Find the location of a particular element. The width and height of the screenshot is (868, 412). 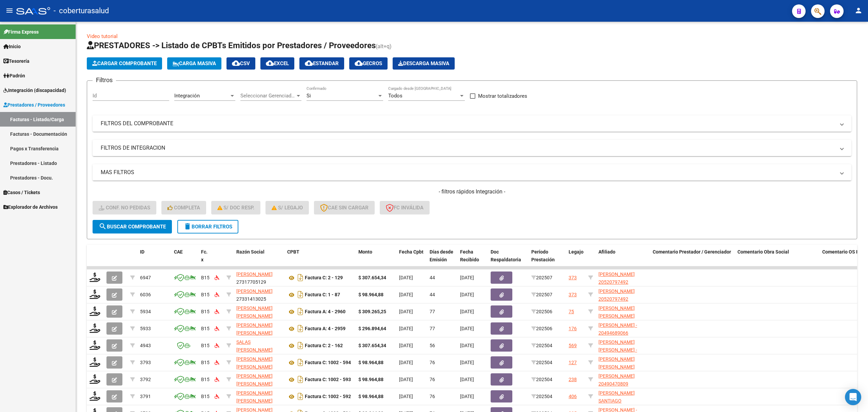

span: Conf. no pedidas is located at coordinates (124, 208).